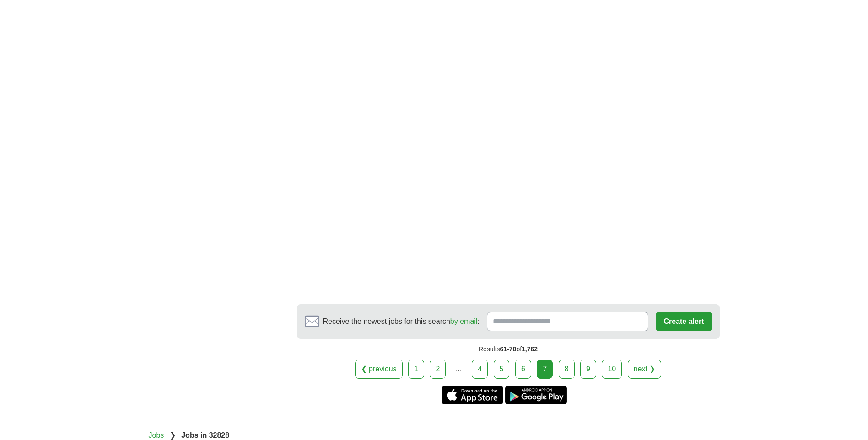 The height and width of the screenshot is (440, 868). Describe the element at coordinates (566, 369) in the screenshot. I see `a: 8` at that location.